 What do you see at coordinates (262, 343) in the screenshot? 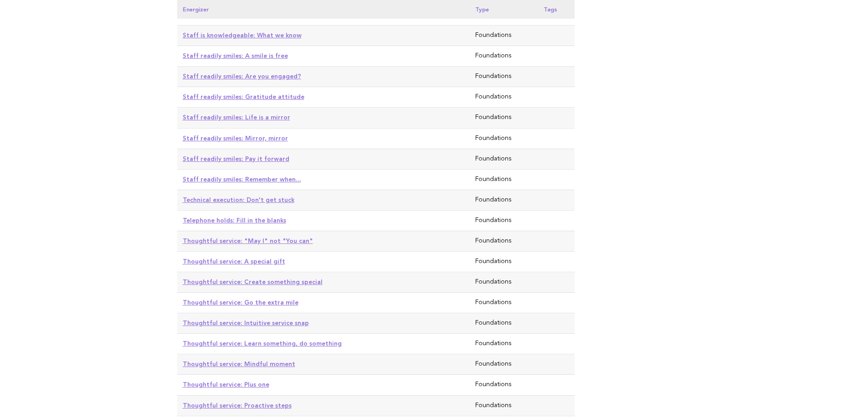
I see `a: Thoughtful service: Learn something, do something` at bounding box center [262, 343].